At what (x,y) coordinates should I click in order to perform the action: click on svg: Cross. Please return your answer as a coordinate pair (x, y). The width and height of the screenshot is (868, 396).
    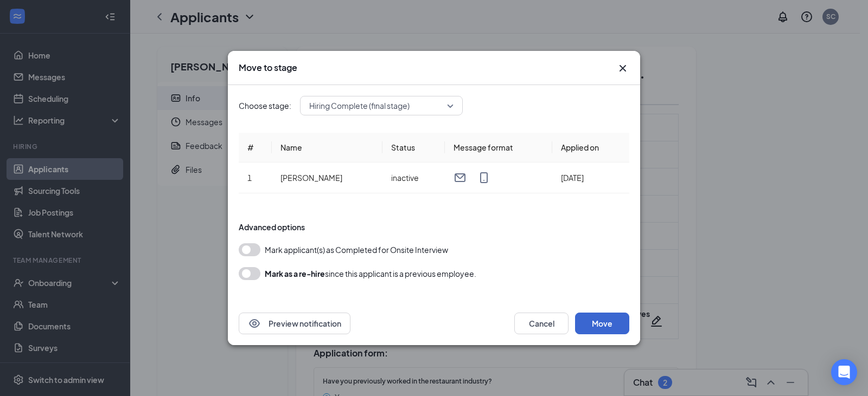
    Looking at the image, I should click on (623, 68).